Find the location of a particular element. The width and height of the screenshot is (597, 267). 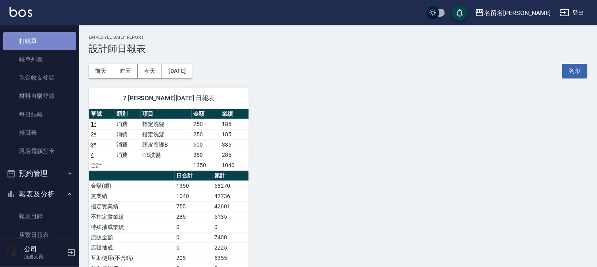

button: 預約管理 is located at coordinates (40, 174).